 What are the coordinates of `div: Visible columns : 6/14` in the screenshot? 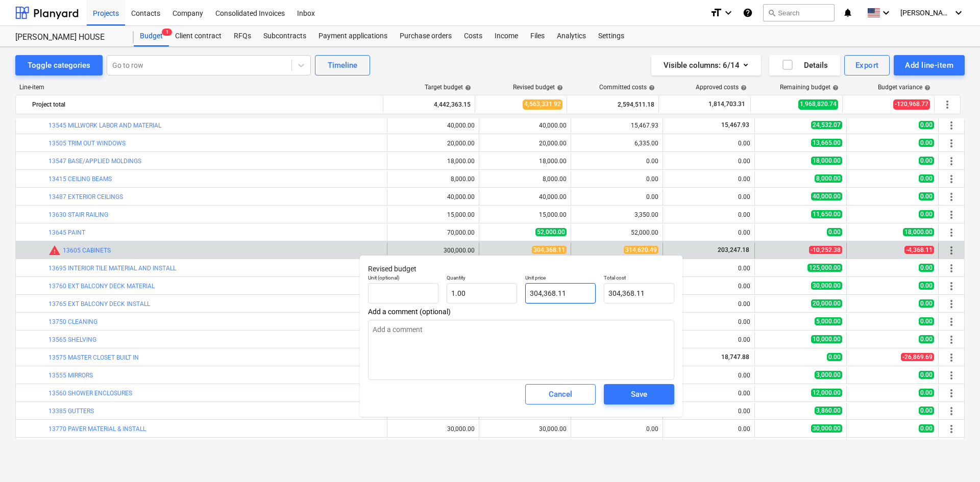 It's located at (706, 65).